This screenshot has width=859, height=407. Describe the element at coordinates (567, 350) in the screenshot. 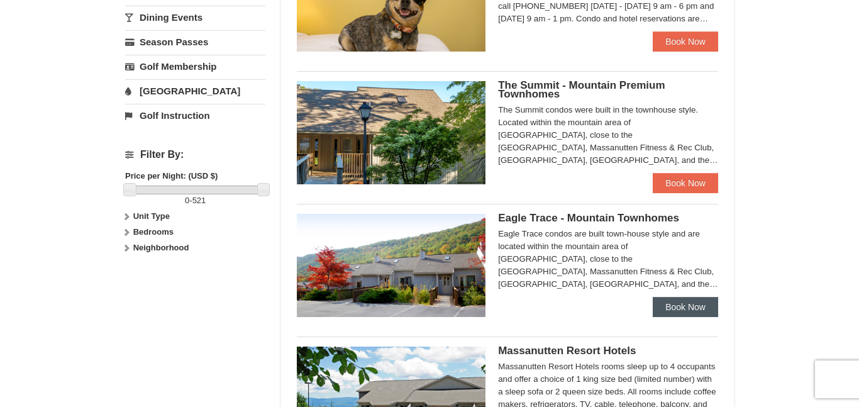

I see `span: Massanutten Resort Hotels` at that location.